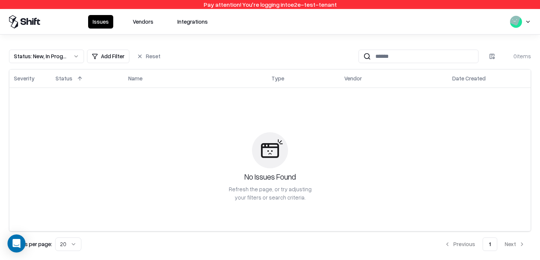 This screenshot has width=540, height=260. What do you see at coordinates (278, 78) in the screenshot?
I see `div: Type` at bounding box center [278, 78].